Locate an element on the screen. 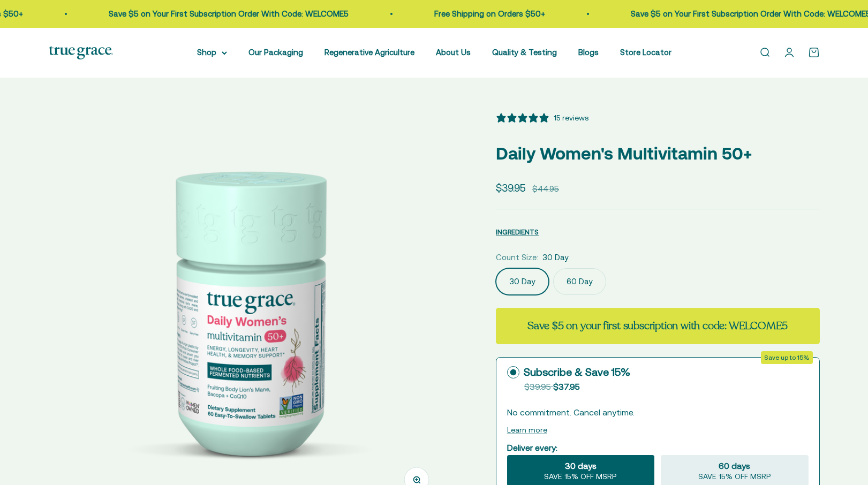 This screenshot has width=868, height=485. legend: Count Size: is located at coordinates (517, 258).